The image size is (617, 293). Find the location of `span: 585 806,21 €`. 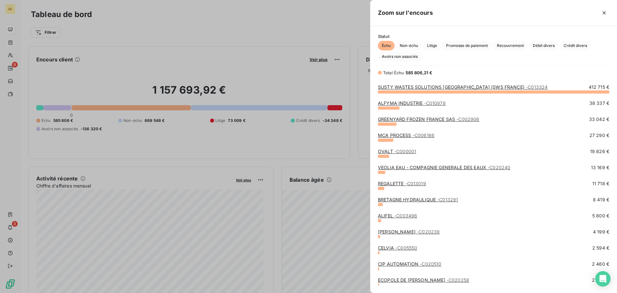

span: 585 806,21 € is located at coordinates (419, 73).